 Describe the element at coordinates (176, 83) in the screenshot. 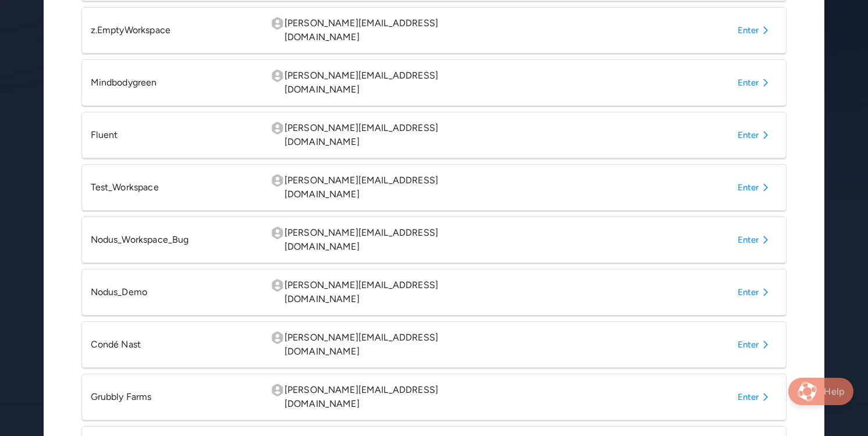

I see `p: Mindbodygreen` at that location.